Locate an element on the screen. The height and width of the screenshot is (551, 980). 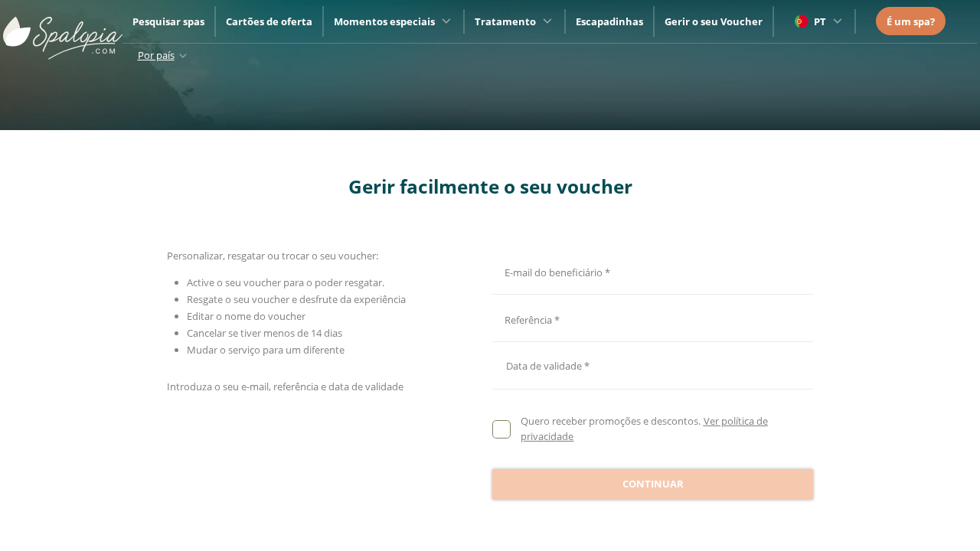
span: Mudar o serviço para um diferente is located at coordinates (265, 350).